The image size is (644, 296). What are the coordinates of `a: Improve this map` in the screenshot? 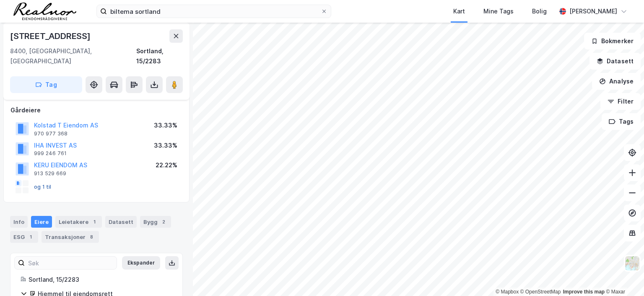 It's located at (584, 291).